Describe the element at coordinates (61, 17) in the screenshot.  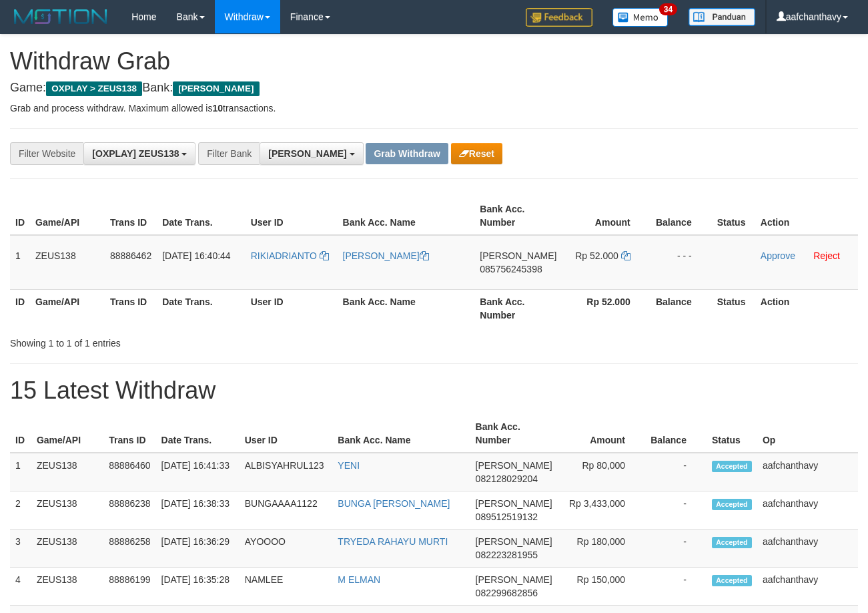
I see `img: MOTION_logo.png` at that location.